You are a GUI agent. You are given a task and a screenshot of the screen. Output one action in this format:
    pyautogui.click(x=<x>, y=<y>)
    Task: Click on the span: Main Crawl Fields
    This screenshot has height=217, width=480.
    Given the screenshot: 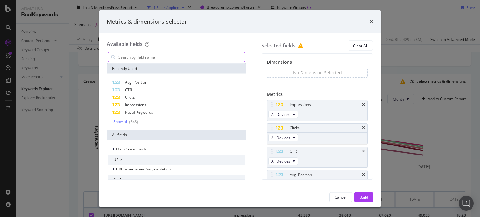 What is the action you would take?
    pyautogui.click(x=131, y=149)
    